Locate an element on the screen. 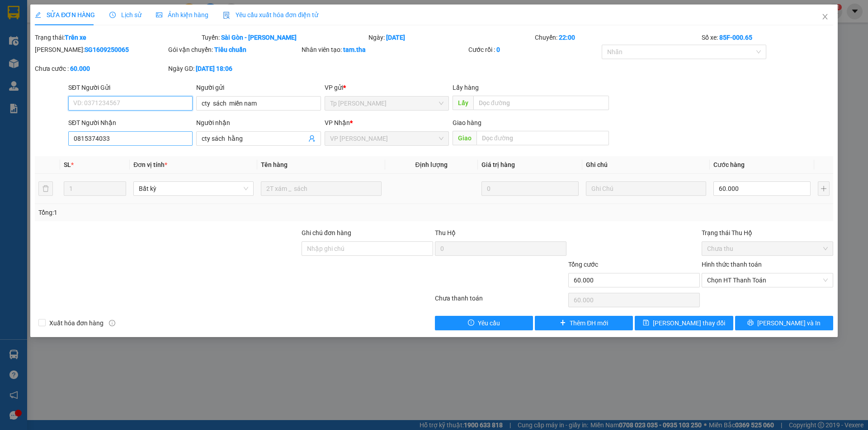 The image size is (868, 430). div: Chưa thanh toán is located at coordinates (501, 301).